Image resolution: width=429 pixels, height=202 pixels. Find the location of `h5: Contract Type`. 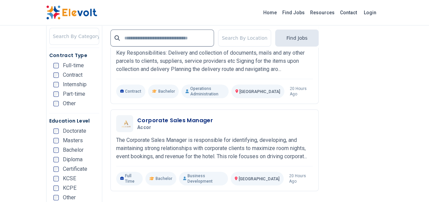

h5: Contract Type is located at coordinates (74, 55).